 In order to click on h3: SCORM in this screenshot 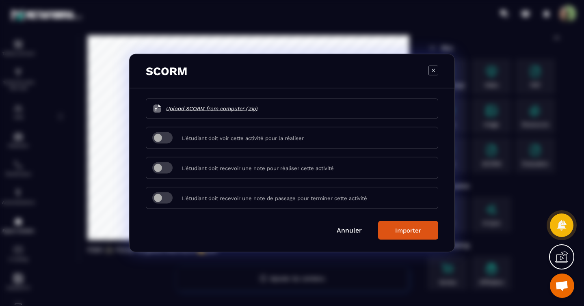, I will do `click(167, 71)`.